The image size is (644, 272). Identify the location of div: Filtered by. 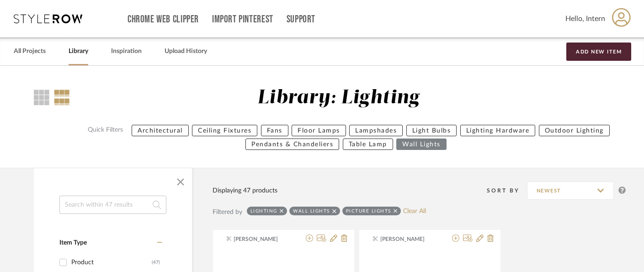
(228, 212).